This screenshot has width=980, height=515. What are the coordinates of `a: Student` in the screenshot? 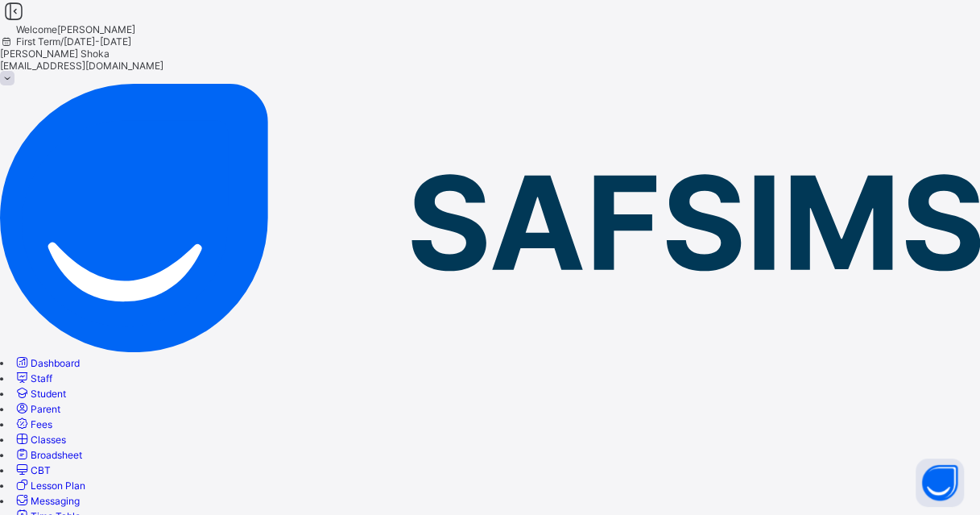 It's located at (39, 393).